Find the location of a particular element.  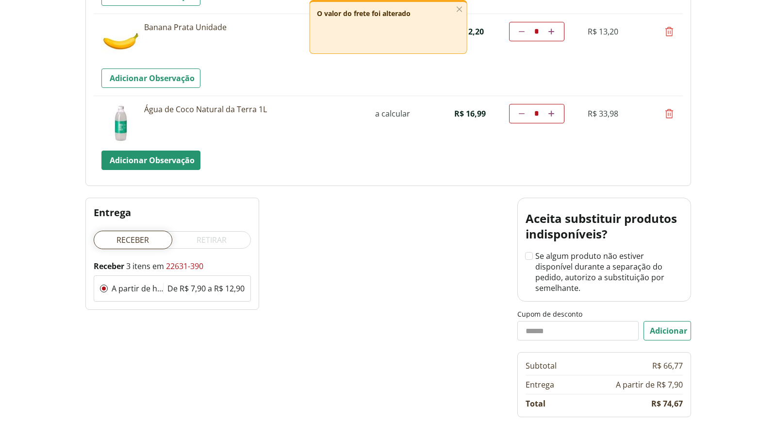

td: R$ 74,67 is located at coordinates (667, 403).